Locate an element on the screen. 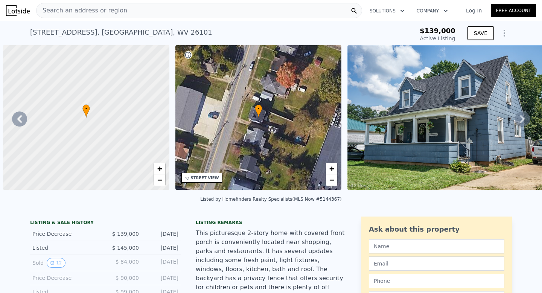  span: $ 145,000 is located at coordinates (125, 248).